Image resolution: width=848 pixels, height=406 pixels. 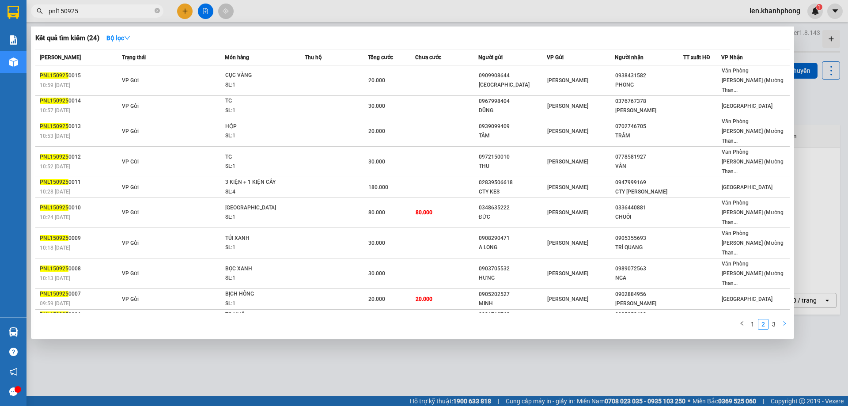 I want to click on div: 0006, so click(x=80, y=315).